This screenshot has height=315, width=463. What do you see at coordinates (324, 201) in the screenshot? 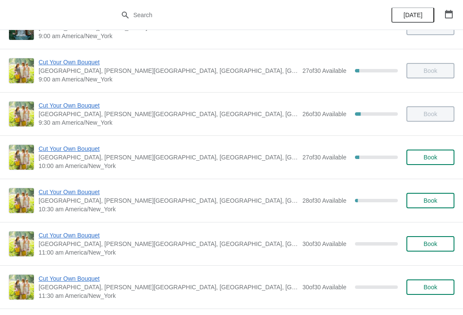
I see `span: 28 of 30 Available` at bounding box center [324, 201].